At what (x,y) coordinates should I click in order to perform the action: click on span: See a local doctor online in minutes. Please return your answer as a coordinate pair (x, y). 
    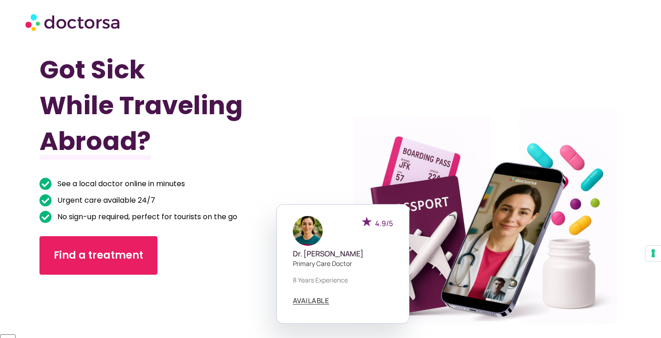
    Looking at the image, I should click on (120, 184).